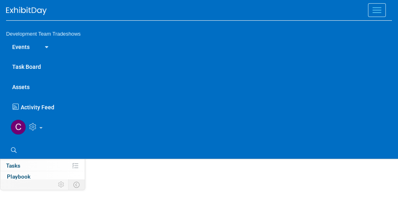  I want to click on span: Activity Feed, so click(37, 107).